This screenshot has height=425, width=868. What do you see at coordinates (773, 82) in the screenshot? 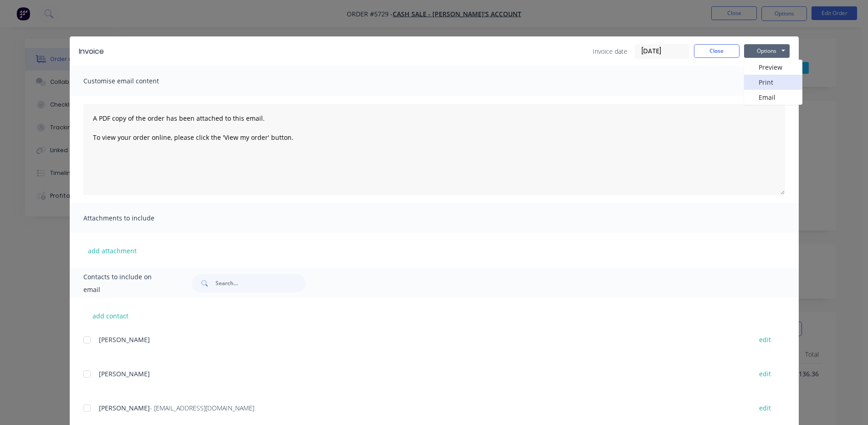
I see `button: Print` at bounding box center [773, 82].